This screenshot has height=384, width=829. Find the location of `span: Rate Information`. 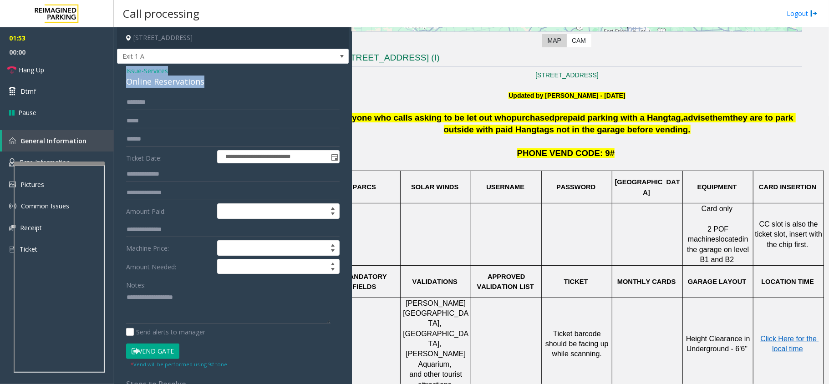

span: Rate Information is located at coordinates (45, 162).